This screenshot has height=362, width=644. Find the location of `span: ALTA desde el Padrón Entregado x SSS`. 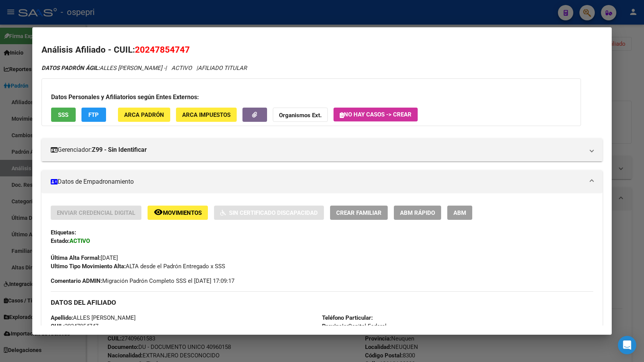

span: ALTA desde el Padrón Entregado x SSS is located at coordinates (138, 266).